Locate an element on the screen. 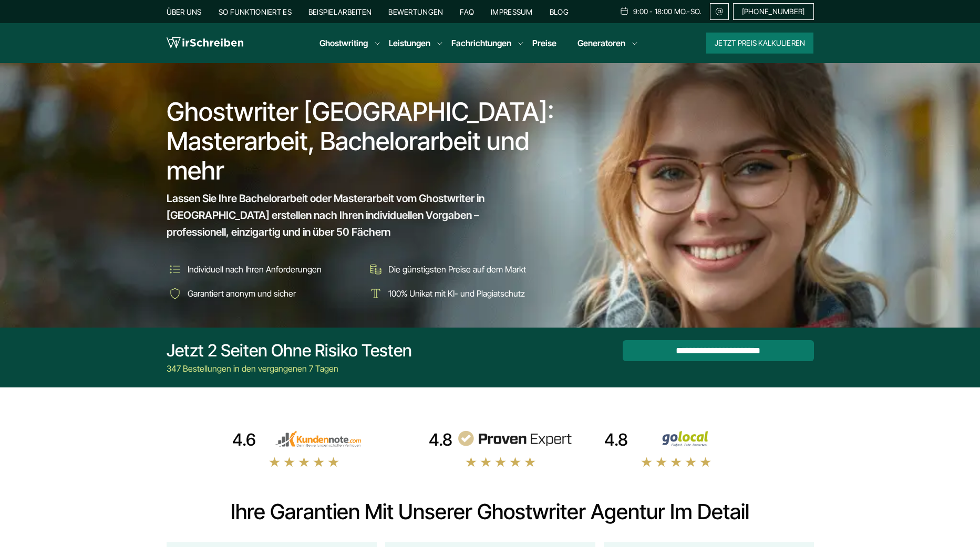  a: Über uns is located at coordinates (184, 12).